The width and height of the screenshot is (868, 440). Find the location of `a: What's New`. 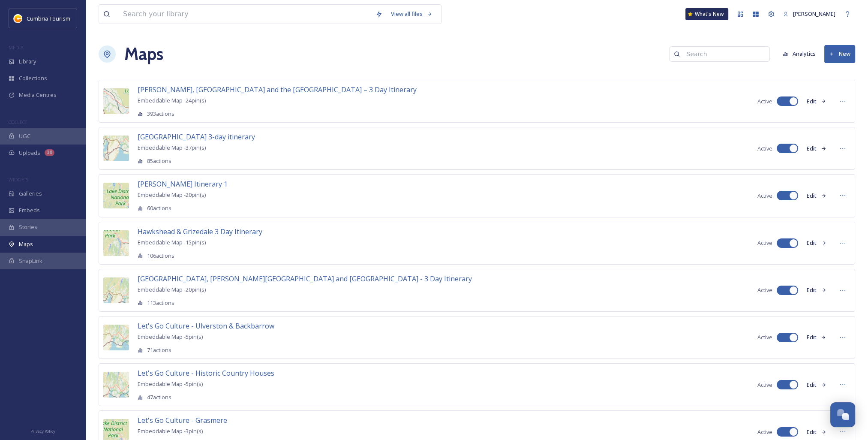

a: What's New is located at coordinates (707, 14).